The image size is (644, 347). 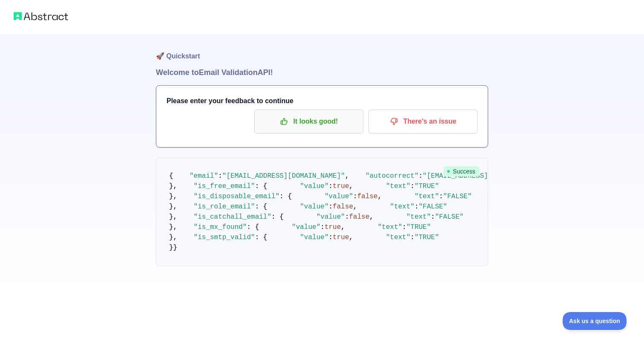 I want to click on h3: Please enter your feedback to continue, so click(x=322, y=101).